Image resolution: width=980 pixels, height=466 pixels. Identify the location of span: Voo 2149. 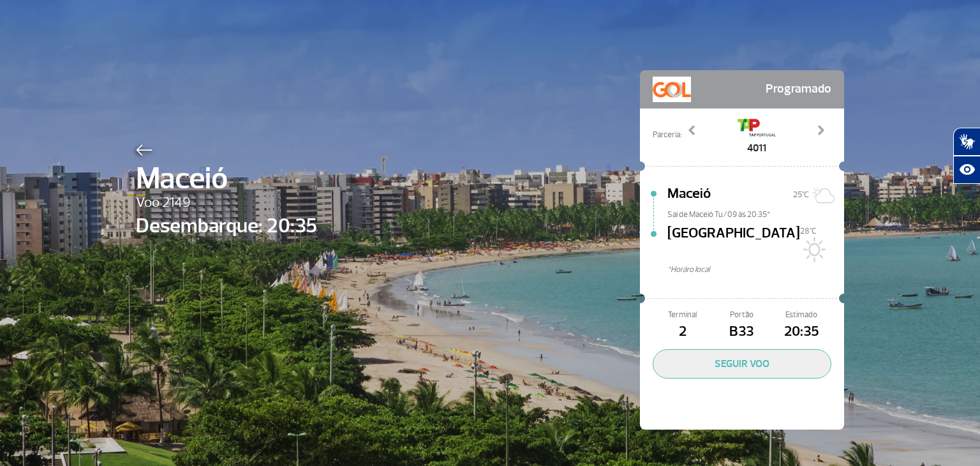
(227, 203).